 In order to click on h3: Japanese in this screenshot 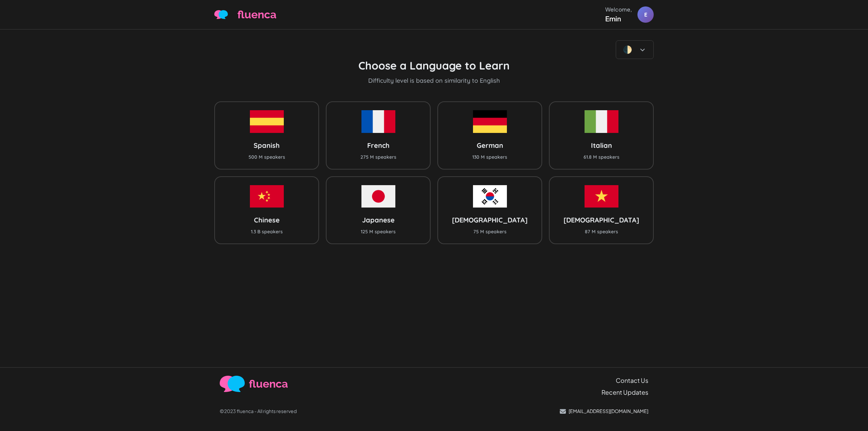, I will do `click(378, 219)`.